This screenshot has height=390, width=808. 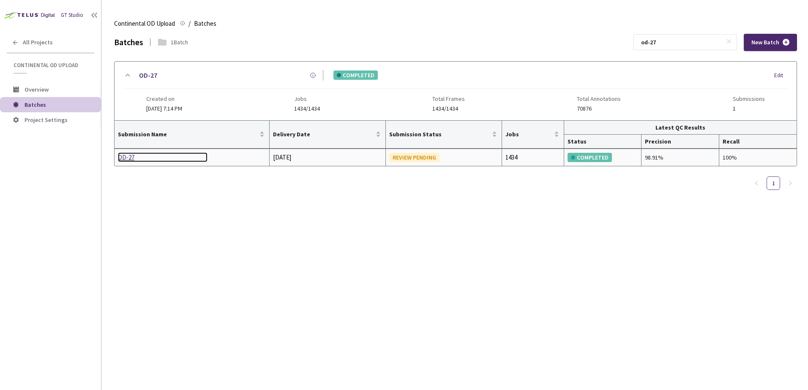 What do you see at coordinates (188, 134) in the screenshot?
I see `span: Submission Name` at bounding box center [188, 134].